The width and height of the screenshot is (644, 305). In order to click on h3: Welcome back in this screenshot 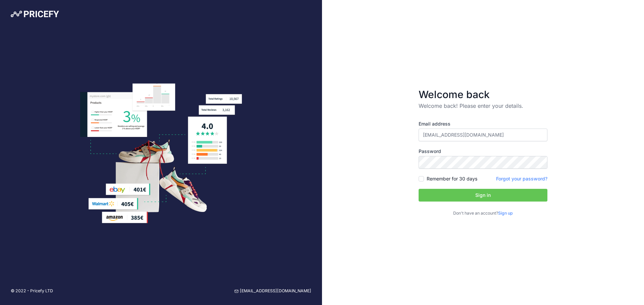, I will do `click(483, 95)`.